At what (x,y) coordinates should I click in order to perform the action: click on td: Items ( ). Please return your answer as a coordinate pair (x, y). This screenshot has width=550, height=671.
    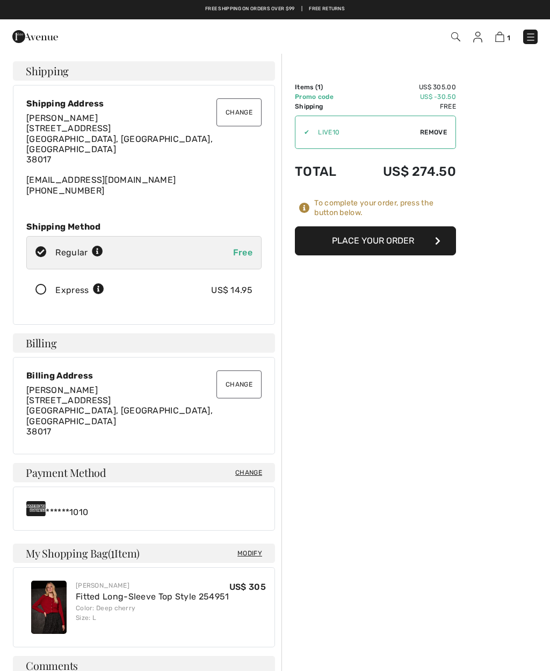
    Looking at the image, I should click on (324, 87).